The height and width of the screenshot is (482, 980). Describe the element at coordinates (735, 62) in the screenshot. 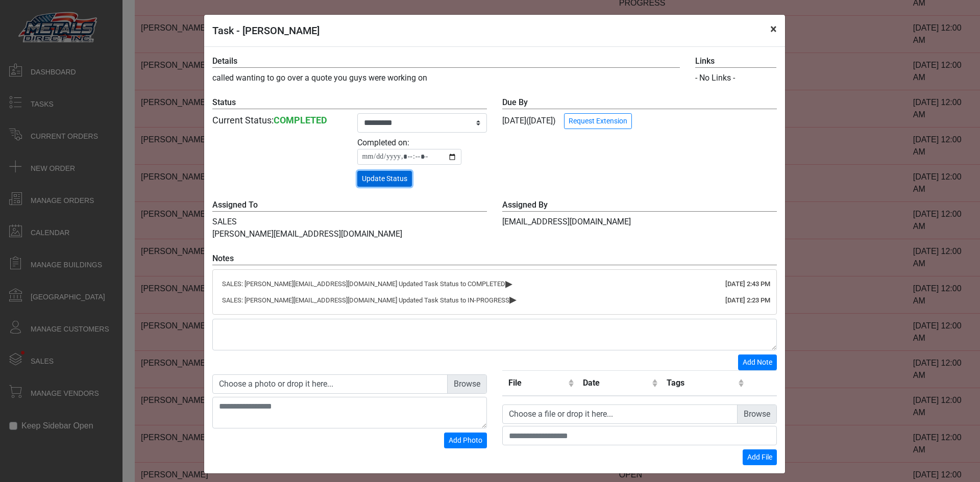

I see `label: Links` at that location.